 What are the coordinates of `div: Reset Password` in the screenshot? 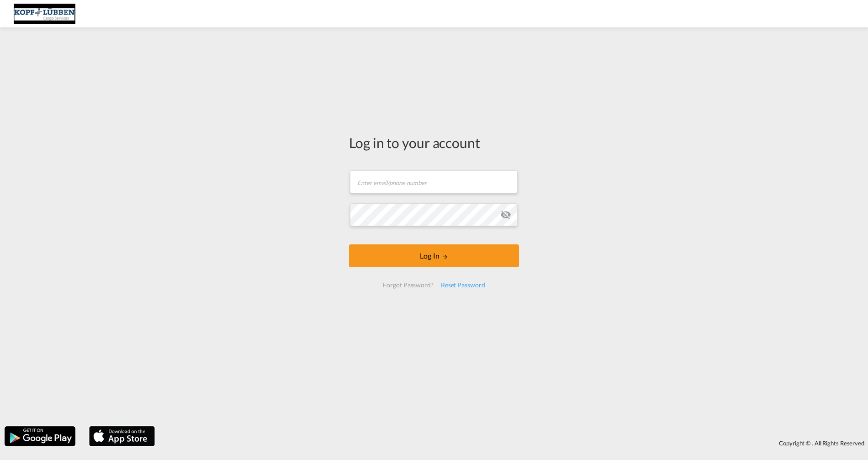 It's located at (463, 285).